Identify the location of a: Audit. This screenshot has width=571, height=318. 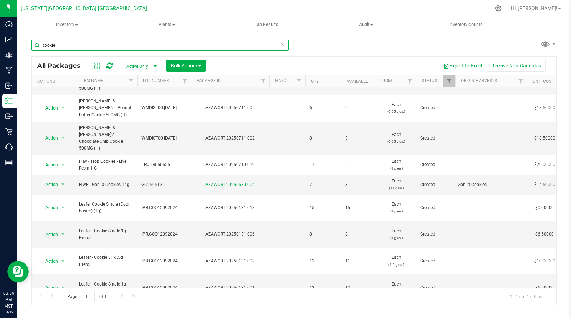
(366, 25).